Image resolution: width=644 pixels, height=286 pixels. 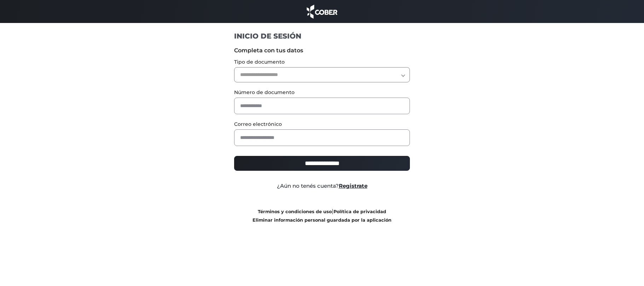 I want to click on h1: INICIO DE SESIÓN, so click(x=322, y=36).